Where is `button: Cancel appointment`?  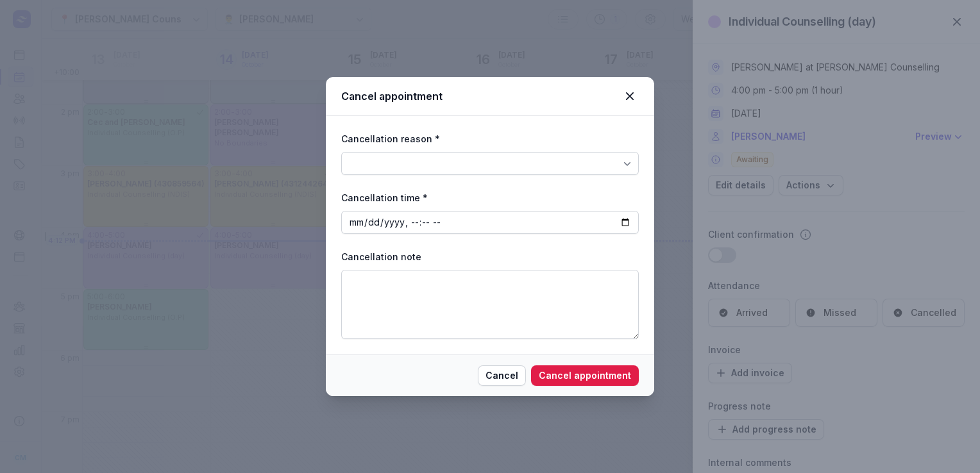 button: Cancel appointment is located at coordinates (585, 375).